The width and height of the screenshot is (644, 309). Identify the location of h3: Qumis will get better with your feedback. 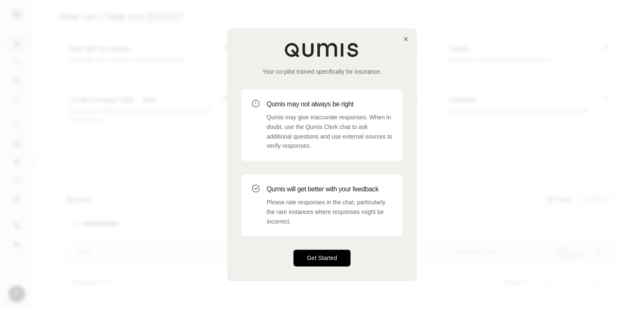
(329, 189).